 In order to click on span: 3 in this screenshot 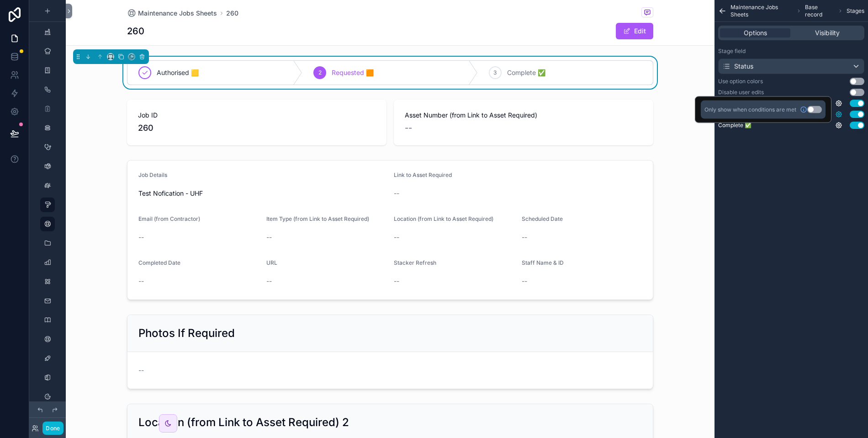, I will do `click(495, 73)`.